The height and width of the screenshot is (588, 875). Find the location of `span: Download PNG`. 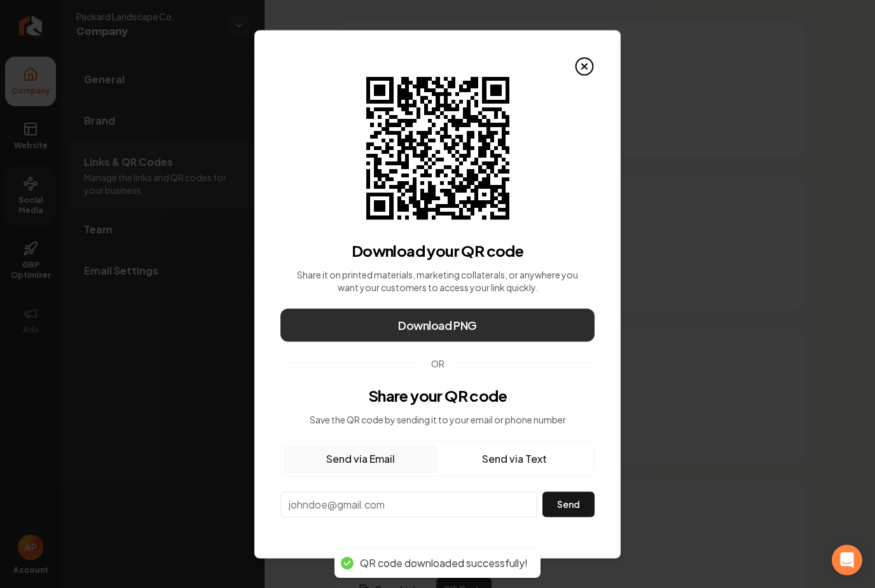

span: Download PNG is located at coordinates (438, 325).